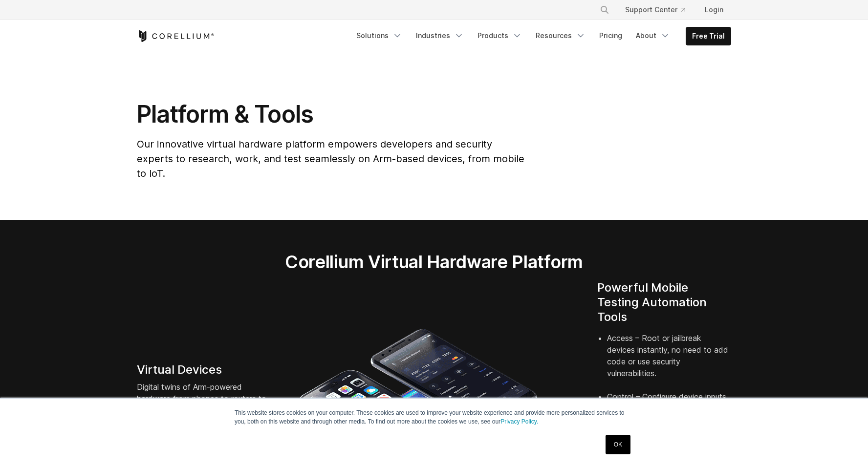 The image size is (868, 467). What do you see at coordinates (379, 35) in the screenshot?
I see `a: Solutions` at bounding box center [379, 35].